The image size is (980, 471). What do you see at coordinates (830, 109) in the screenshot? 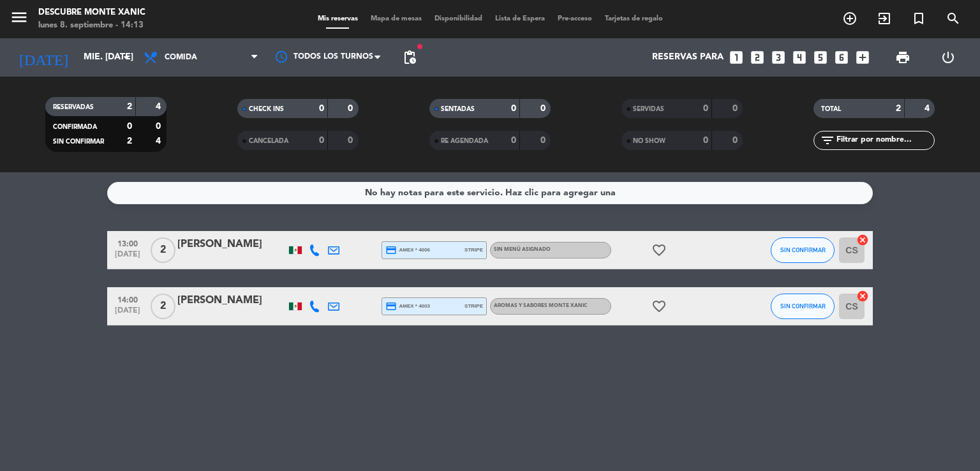
I see `span: TOTAL` at bounding box center [830, 109].